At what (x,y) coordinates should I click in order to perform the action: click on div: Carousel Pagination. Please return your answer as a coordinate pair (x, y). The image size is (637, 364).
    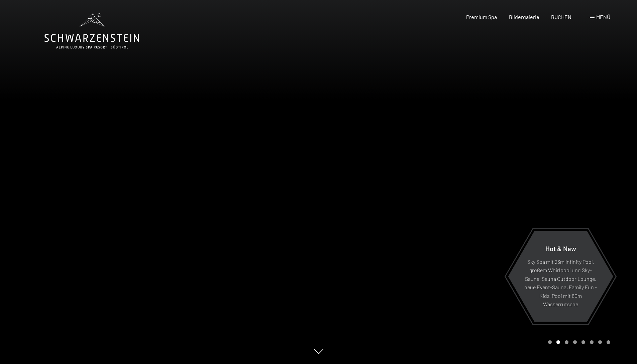
    Looking at the image, I should click on (578, 342).